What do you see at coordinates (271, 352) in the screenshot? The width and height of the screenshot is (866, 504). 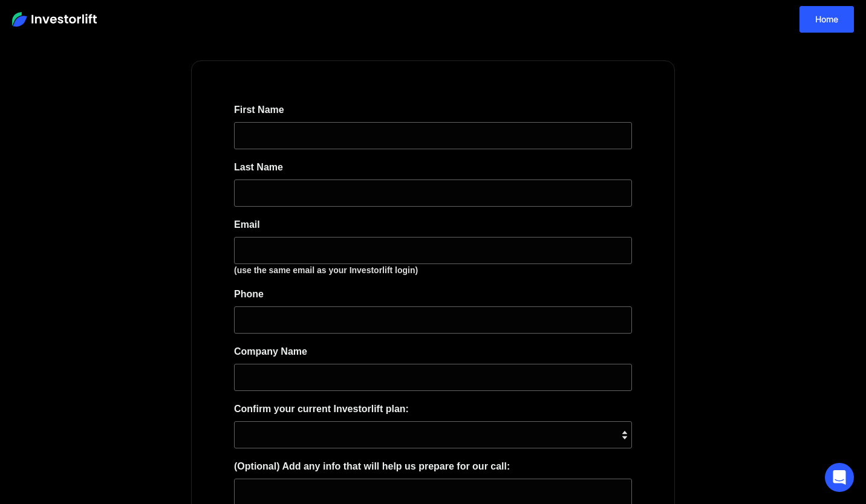 I see `span: Company Name` at bounding box center [271, 352].